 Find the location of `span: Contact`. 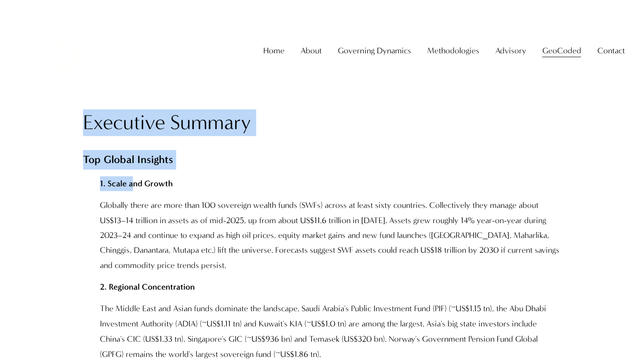

span: Contact is located at coordinates (611, 50).